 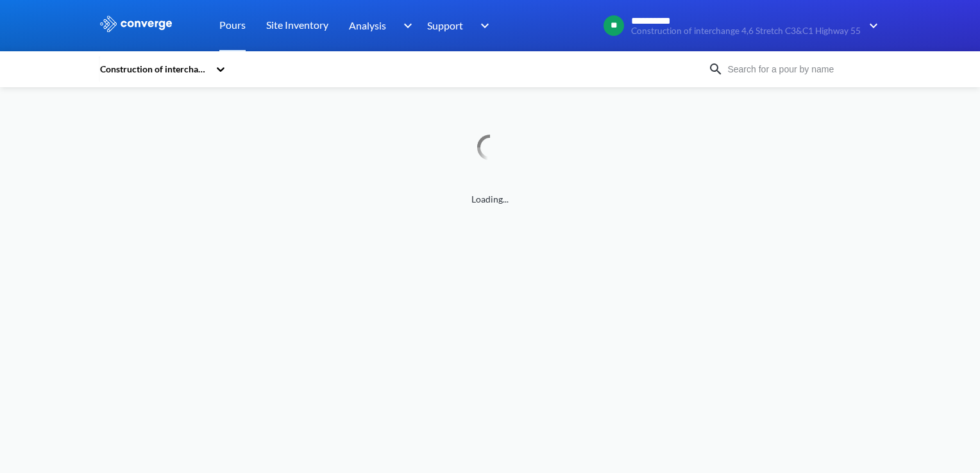 What do you see at coordinates (136, 23) in the screenshot?
I see `img: logo_ewhite.svg` at bounding box center [136, 23].